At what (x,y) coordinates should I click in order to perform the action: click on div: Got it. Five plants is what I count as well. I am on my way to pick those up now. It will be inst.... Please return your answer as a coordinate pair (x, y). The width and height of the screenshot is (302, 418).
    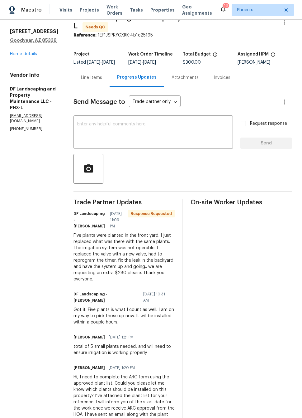
    Looking at the image, I should click on (124, 316).